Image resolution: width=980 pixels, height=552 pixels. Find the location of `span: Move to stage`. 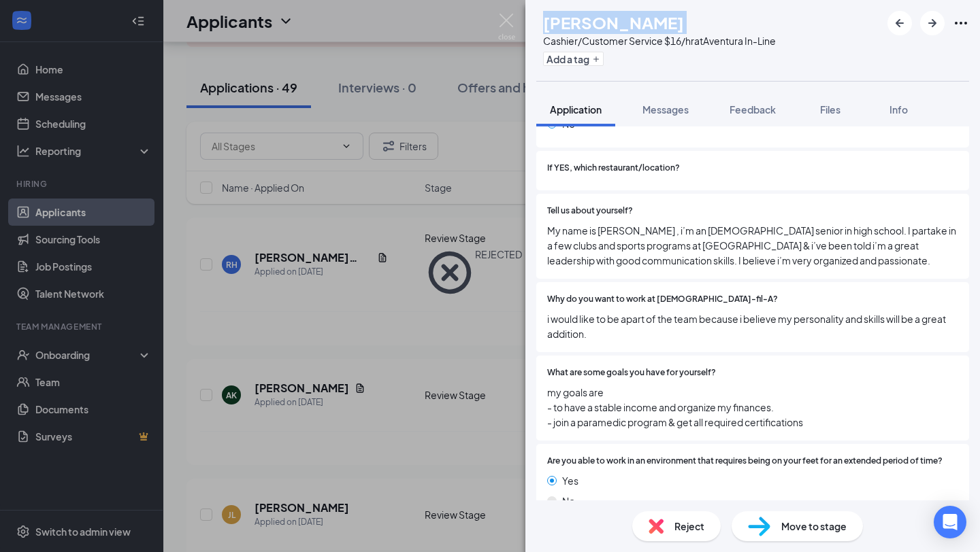

span: Move to stage is located at coordinates (814, 526).